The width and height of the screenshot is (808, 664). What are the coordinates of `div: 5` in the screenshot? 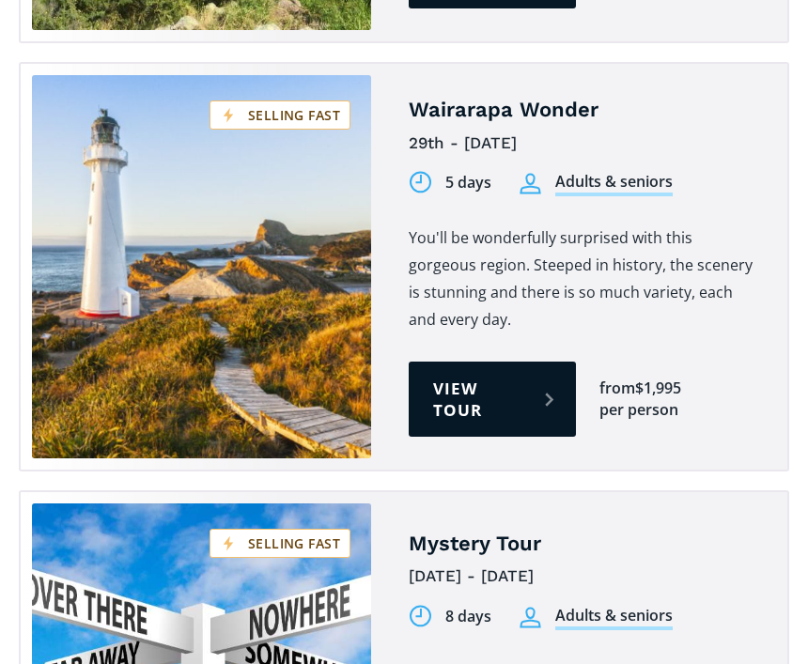 It's located at (449, 182).